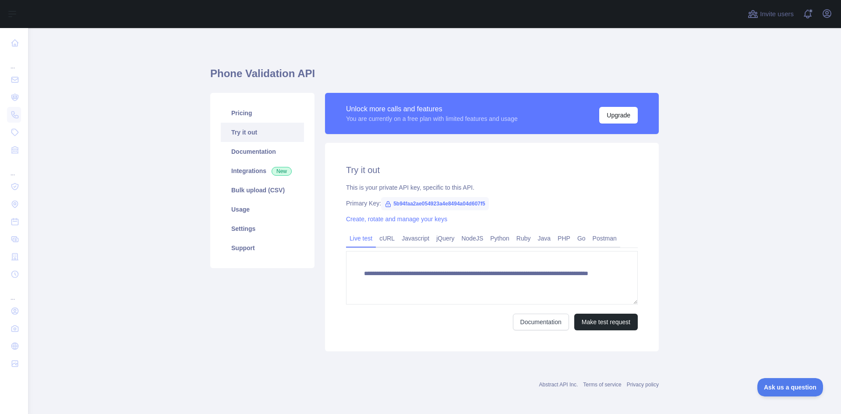  Describe the element at coordinates (492, 170) in the screenshot. I see `h2: Try it out` at that location.